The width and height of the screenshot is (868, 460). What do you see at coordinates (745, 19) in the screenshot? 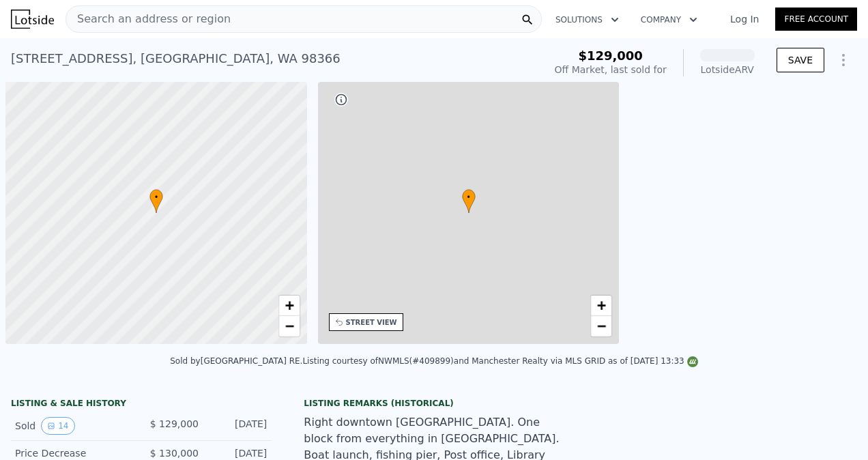
I see `a: Log In` at bounding box center [745, 19].